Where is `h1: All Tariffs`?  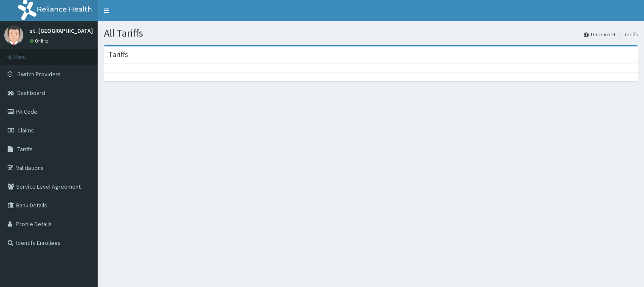 h1: All Tariffs is located at coordinates (371, 33).